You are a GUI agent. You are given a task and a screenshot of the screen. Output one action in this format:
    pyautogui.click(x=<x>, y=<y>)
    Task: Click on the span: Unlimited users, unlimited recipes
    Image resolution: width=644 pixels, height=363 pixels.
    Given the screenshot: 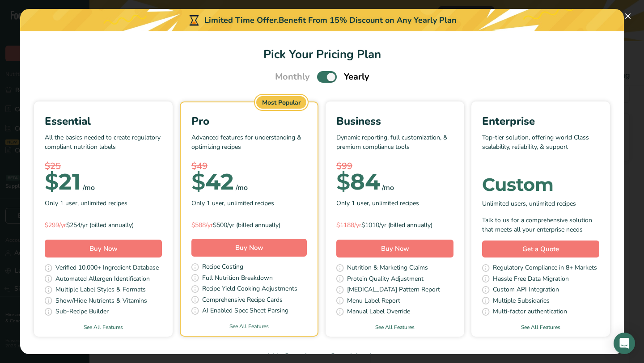 What is the action you would take?
    pyautogui.click(x=529, y=203)
    